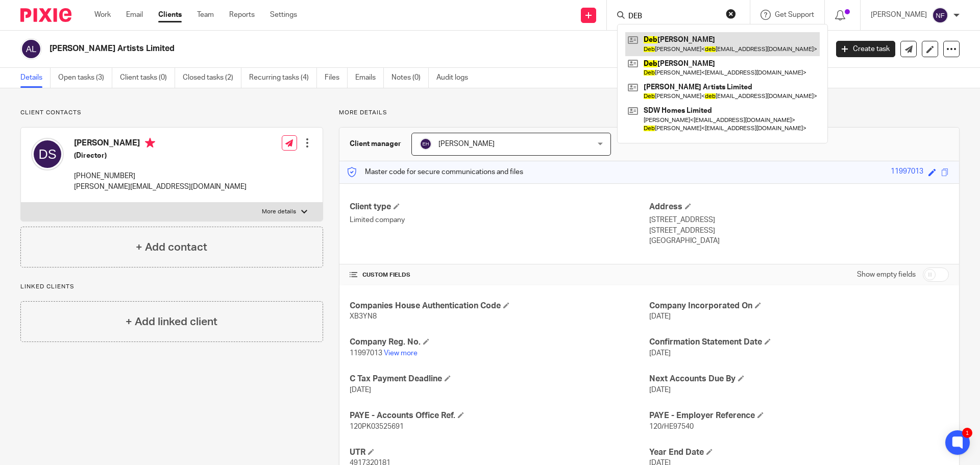  I want to click on a: Closed tasks (2), so click(212, 77).